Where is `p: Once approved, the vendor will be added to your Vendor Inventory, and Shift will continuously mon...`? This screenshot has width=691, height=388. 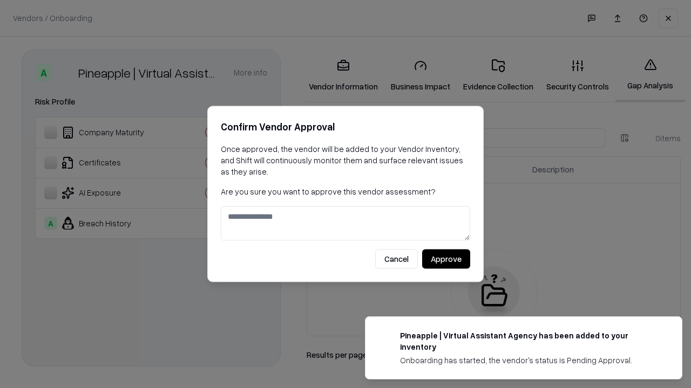
p: Once approved, the vendor will be added to your Vendor Inventory, and Shift will continuously mon... is located at coordinates (345, 160).